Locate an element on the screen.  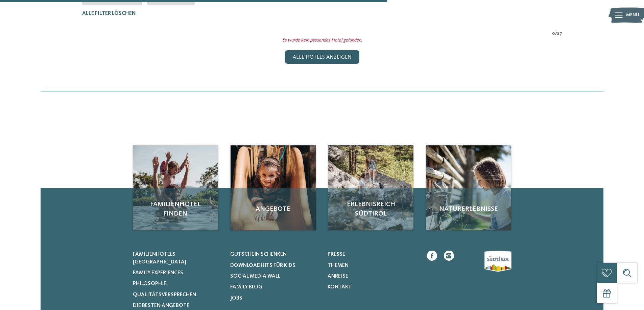
span: Die besten Angebote is located at coordinates (161, 305).